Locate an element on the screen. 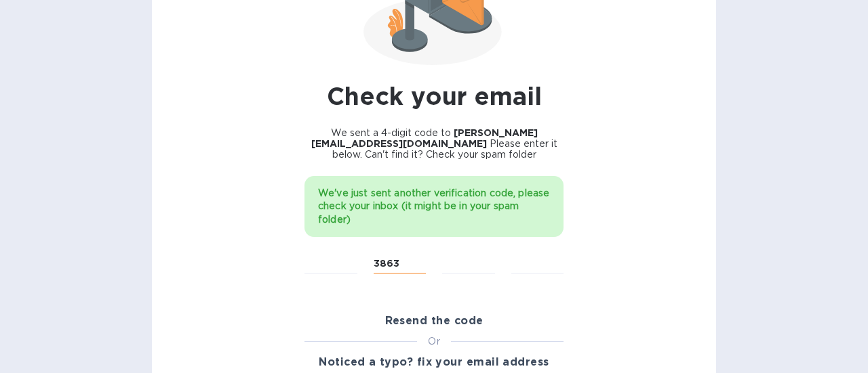 Image resolution: width=868 pixels, height=373 pixels. span: Noticed a typo? fix your email address is located at coordinates (433, 363).